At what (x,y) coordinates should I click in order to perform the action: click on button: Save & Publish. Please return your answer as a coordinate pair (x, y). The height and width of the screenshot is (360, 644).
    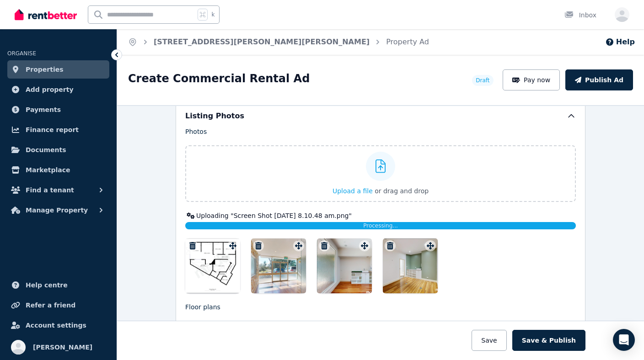
    Looking at the image, I should click on (549, 340).